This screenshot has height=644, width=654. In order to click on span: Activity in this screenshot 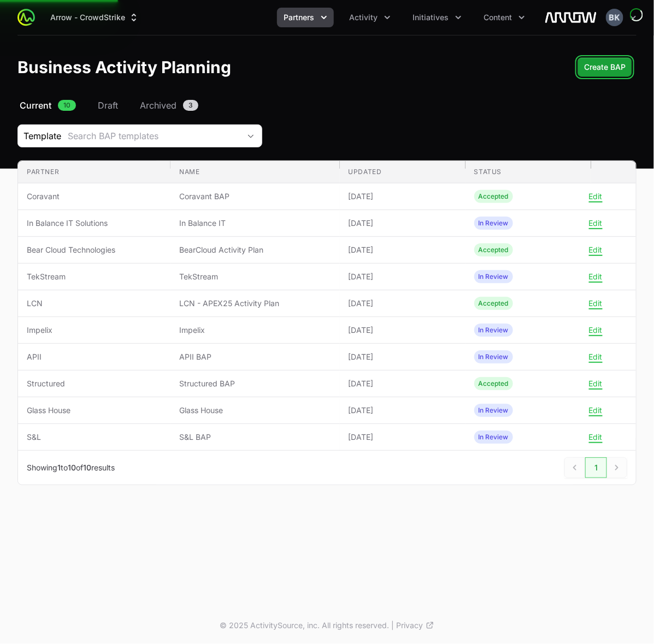, I will do `click(363, 18)`.